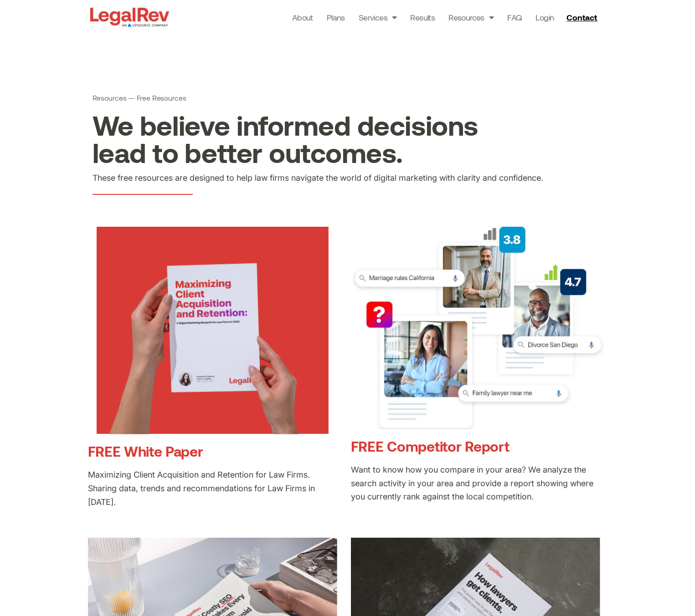 The height and width of the screenshot is (616, 695). Describe the element at coordinates (582, 17) in the screenshot. I see `span: Contact` at that location.